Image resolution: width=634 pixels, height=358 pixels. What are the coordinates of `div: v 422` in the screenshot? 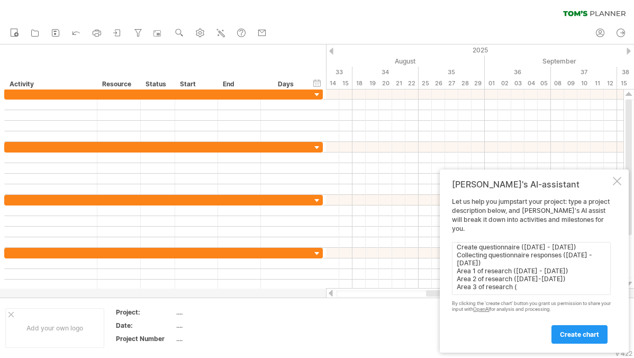 It's located at (624, 353).